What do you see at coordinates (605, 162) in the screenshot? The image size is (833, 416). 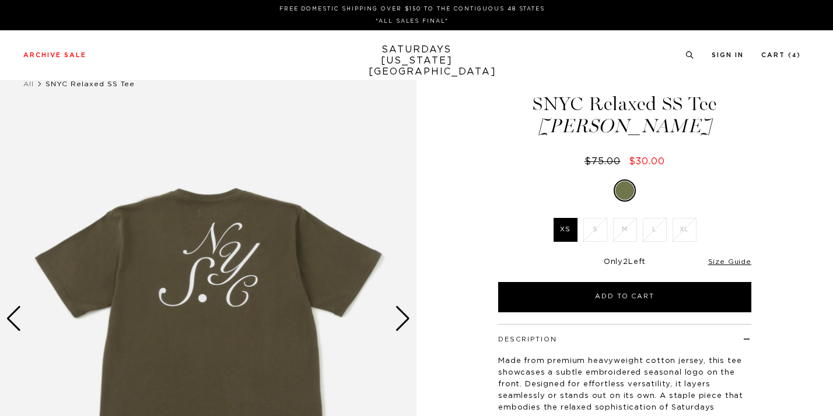 I see `del: $75.00` at bounding box center [605, 162].